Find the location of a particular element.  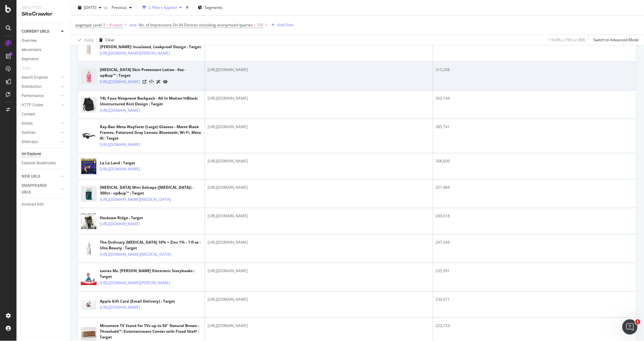

div: 235,991 is located at coordinates (534, 271).